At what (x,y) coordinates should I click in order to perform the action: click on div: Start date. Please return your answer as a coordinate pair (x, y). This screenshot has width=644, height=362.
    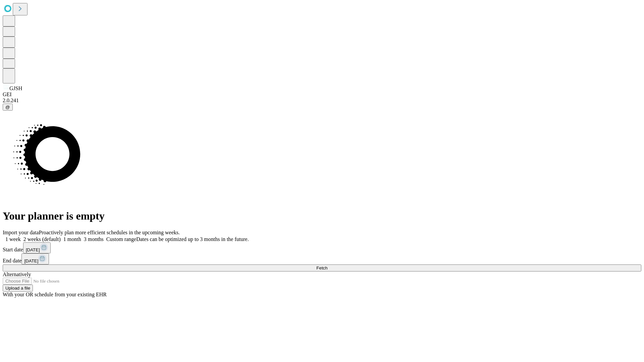
    Looking at the image, I should click on (322, 248).